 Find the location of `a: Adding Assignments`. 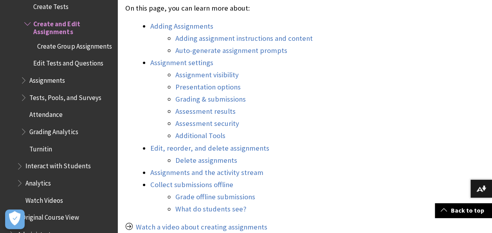

a: Adding Assignments is located at coordinates (182, 26).